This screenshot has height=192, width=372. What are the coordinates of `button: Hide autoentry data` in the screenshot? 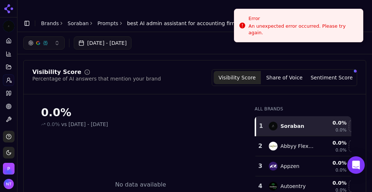 It's located at (355, 186).